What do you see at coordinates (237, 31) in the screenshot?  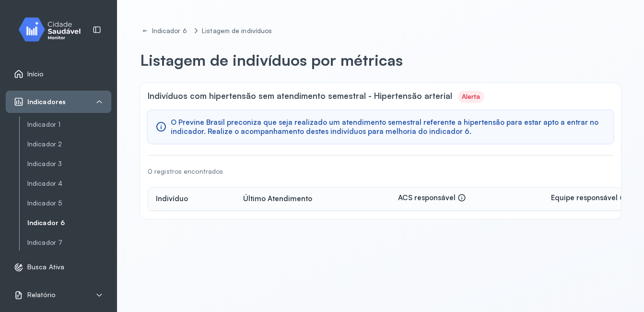 I see `div: Listagem de indivíduos` at bounding box center [237, 31].